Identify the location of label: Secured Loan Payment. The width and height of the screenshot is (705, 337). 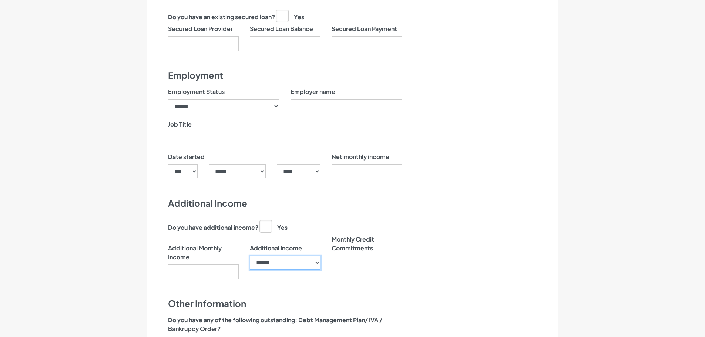
(364, 29).